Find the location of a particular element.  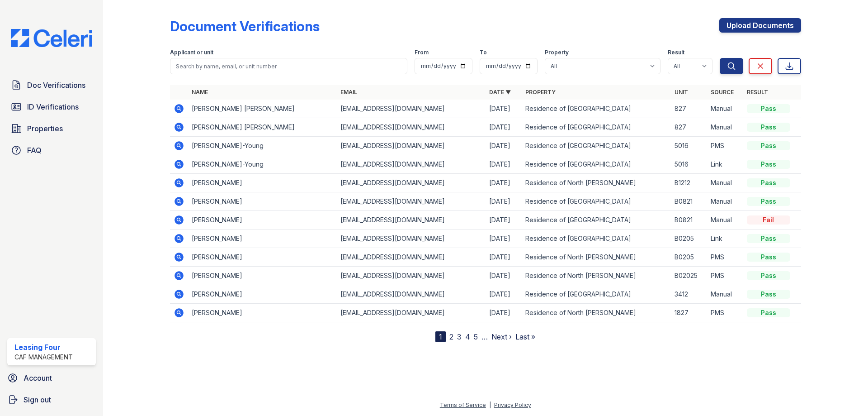

a: 2 is located at coordinates (451, 336).